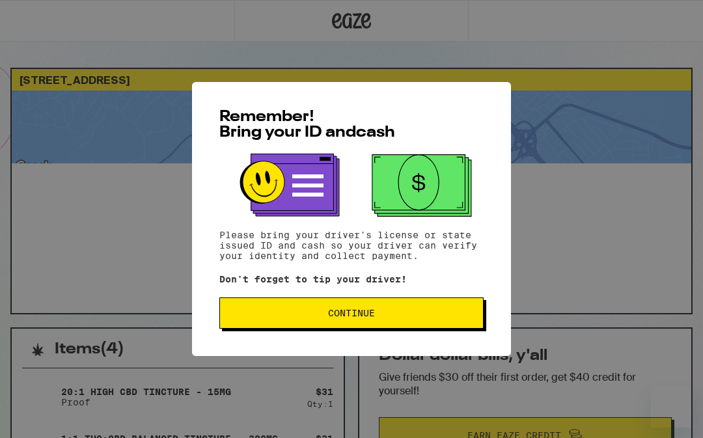 This screenshot has height=438, width=703. I want to click on span: Remember! Bring your ID and cash, so click(307, 125).